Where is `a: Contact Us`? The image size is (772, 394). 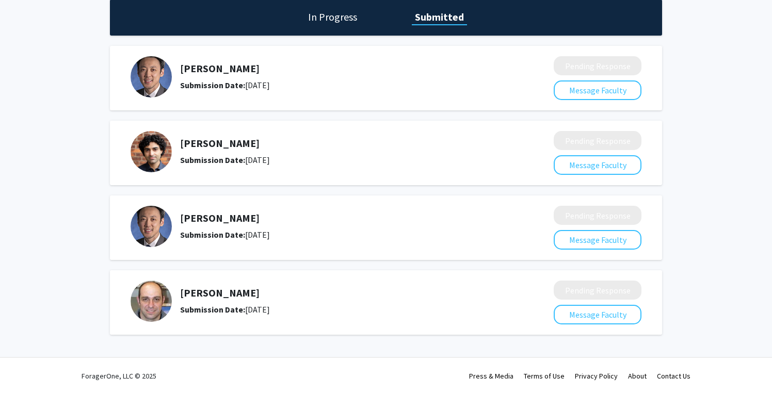 a: Contact Us is located at coordinates (673, 376).